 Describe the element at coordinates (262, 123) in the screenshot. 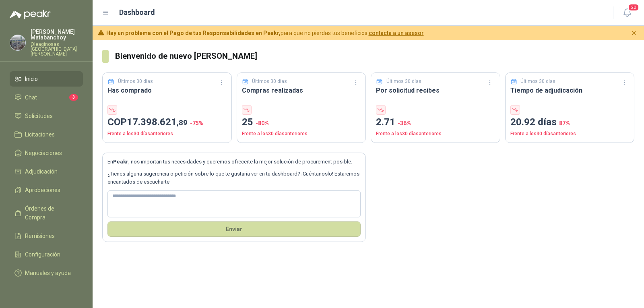

I see `span: -80 %` at that location.